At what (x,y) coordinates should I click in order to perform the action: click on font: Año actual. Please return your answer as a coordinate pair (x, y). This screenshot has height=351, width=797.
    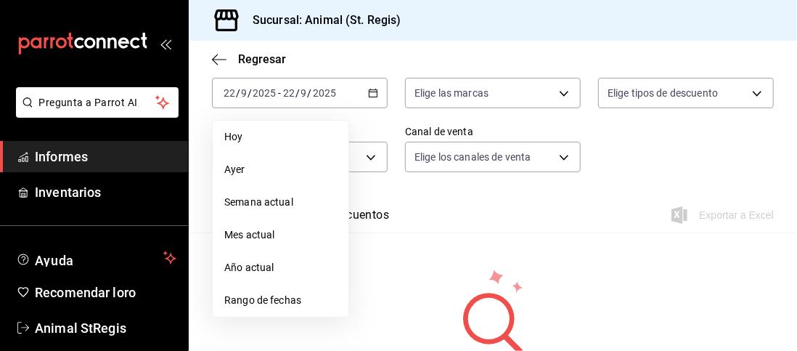
    Looking at the image, I should click on (249, 267).